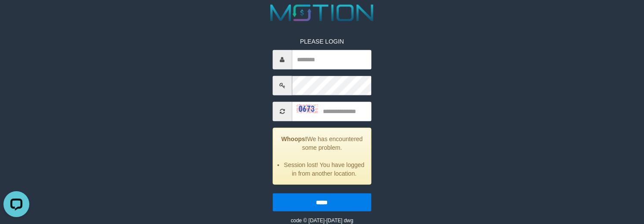 The height and width of the screenshot is (224, 644). Describe the element at coordinates (321, 41) in the screenshot. I see `p: PLEASE LOGIN` at that location.